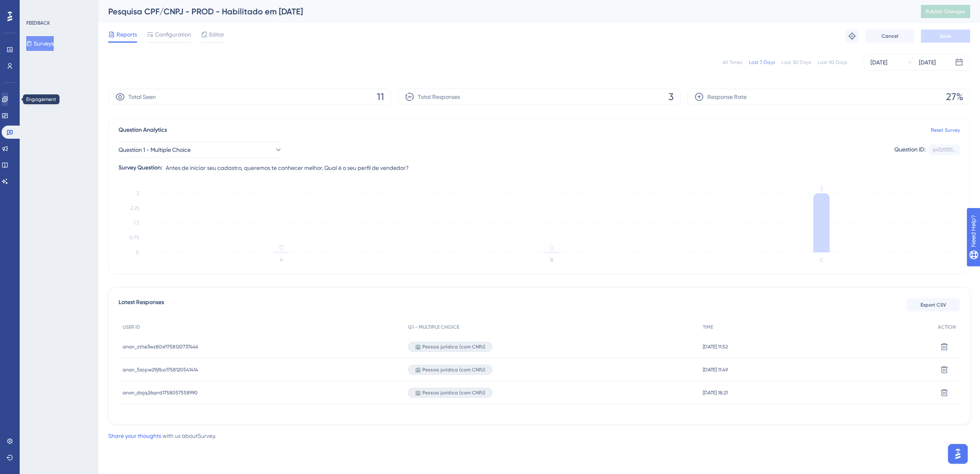 The width and height of the screenshot is (980, 474). What do you see at coordinates (945, 130) in the screenshot?
I see `a: Reset Survey` at bounding box center [945, 130].